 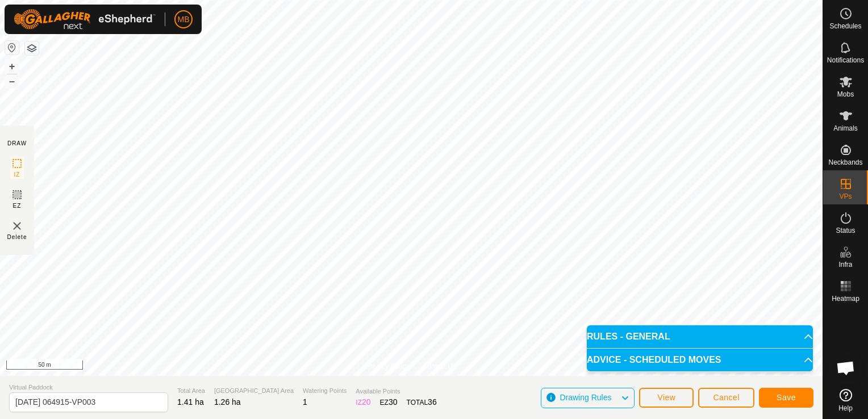 I want to click on img: Gallagher Logo, so click(x=84, y=19).